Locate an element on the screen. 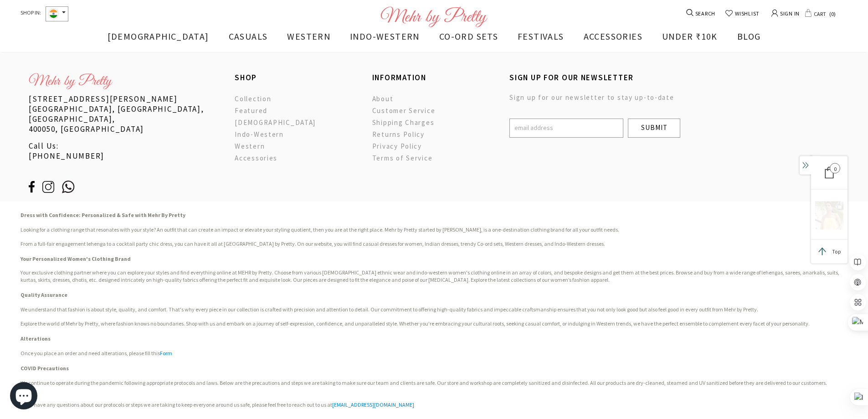 The width and height of the screenshot is (868, 419). h2: Quality Assurance is located at coordinates (434, 295).